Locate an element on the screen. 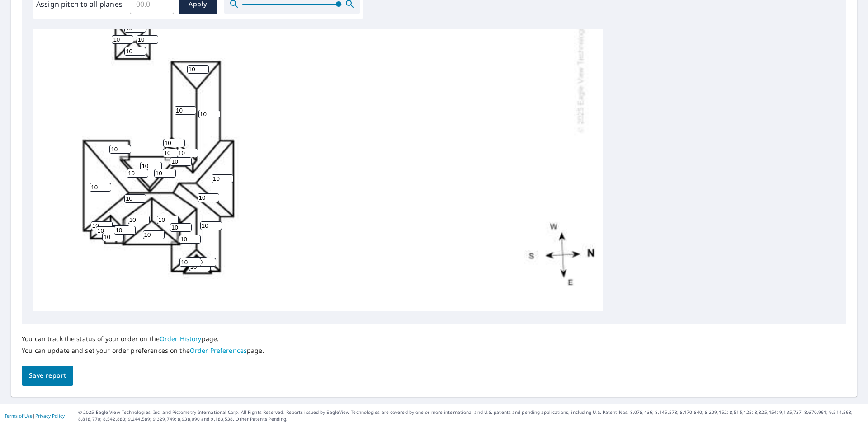 The image size is (868, 427). a: Privacy Policy is located at coordinates (50, 416).